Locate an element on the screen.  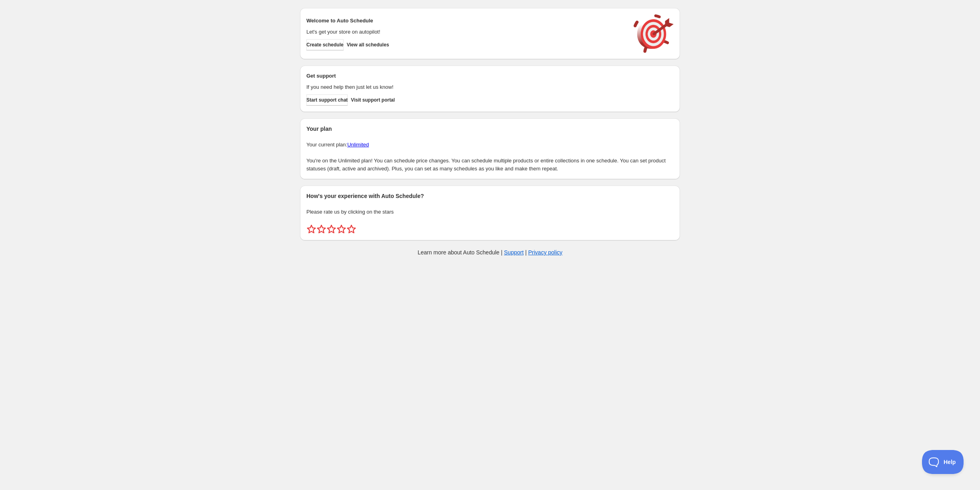
a: Unlimited is located at coordinates (358, 144).